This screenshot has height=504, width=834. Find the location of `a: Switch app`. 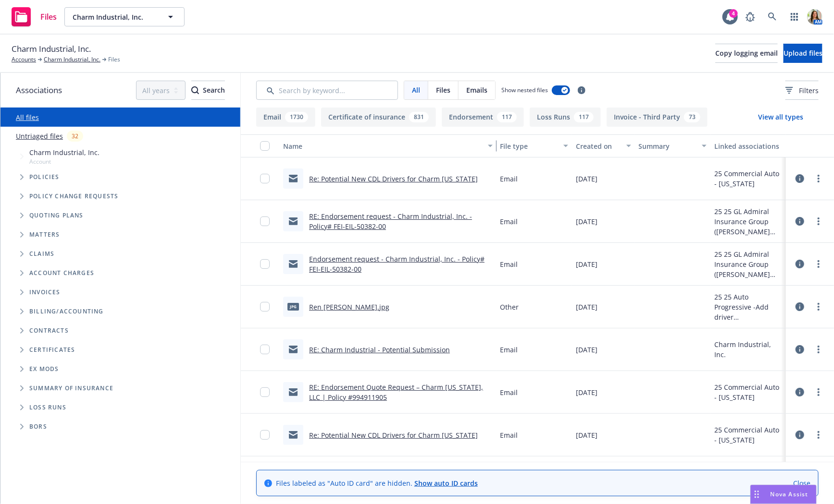

a: Switch app is located at coordinates (795, 17).